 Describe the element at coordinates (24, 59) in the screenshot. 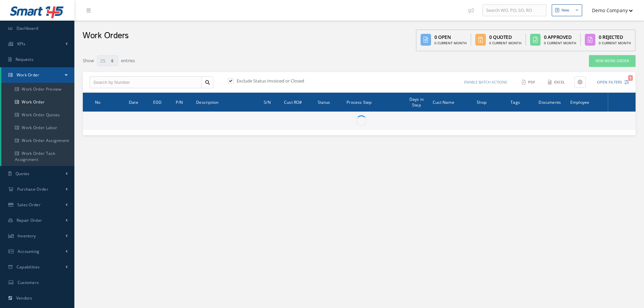

I see `span: Requests` at that location.